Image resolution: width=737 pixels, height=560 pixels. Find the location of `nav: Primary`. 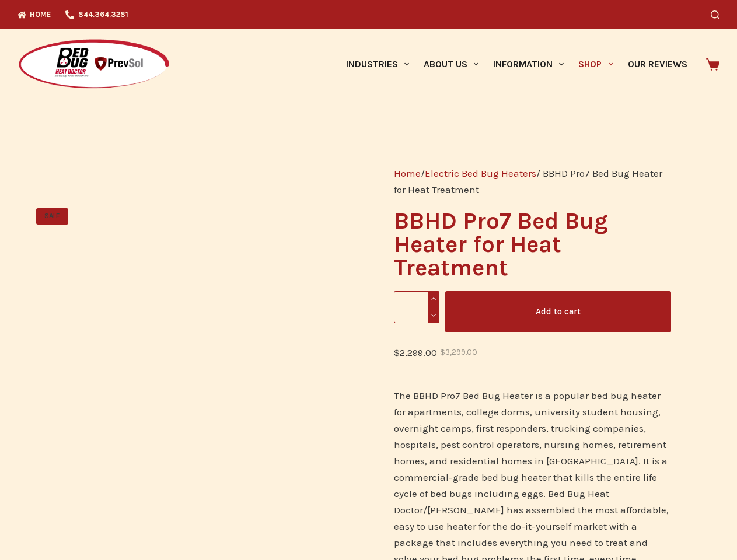

nav: Primary is located at coordinates (517, 64).